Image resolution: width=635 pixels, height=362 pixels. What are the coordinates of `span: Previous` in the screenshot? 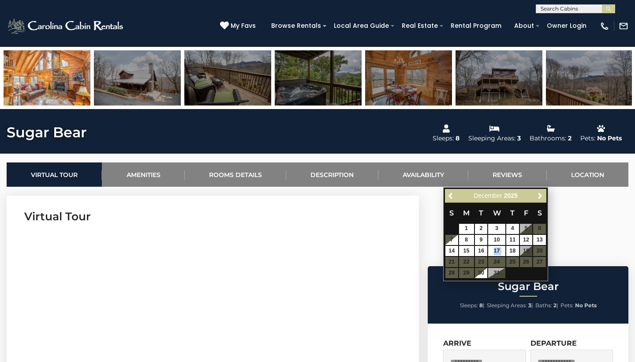 It's located at (451, 195).